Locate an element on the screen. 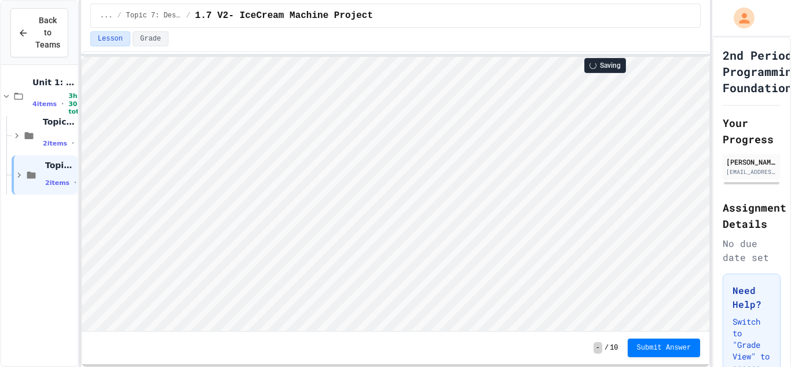  span: 4 items is located at coordinates (45, 104).